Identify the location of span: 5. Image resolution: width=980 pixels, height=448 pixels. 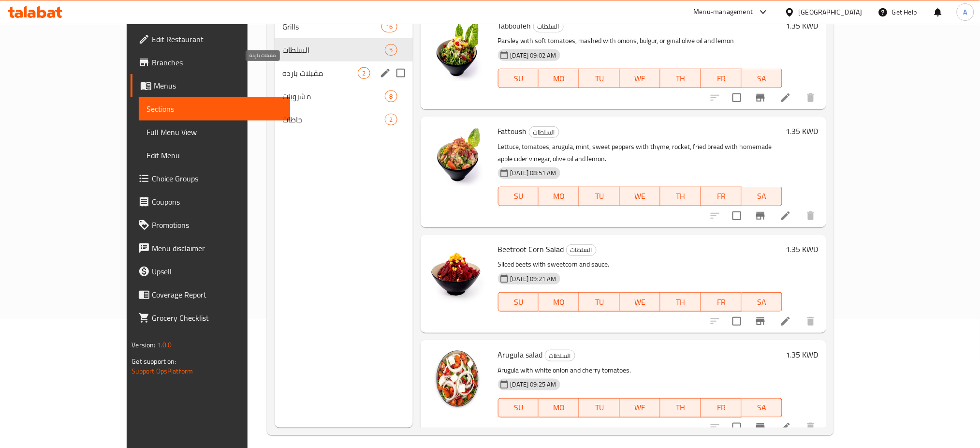
(390, 49).